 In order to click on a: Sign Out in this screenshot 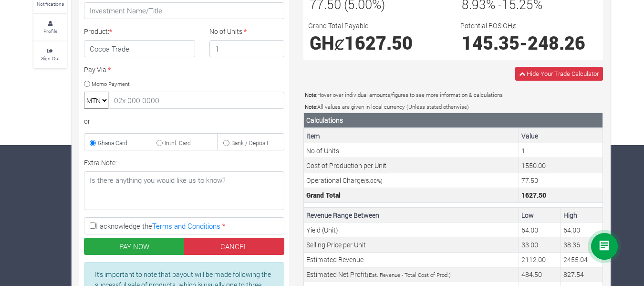, I will do `click(50, 54)`.